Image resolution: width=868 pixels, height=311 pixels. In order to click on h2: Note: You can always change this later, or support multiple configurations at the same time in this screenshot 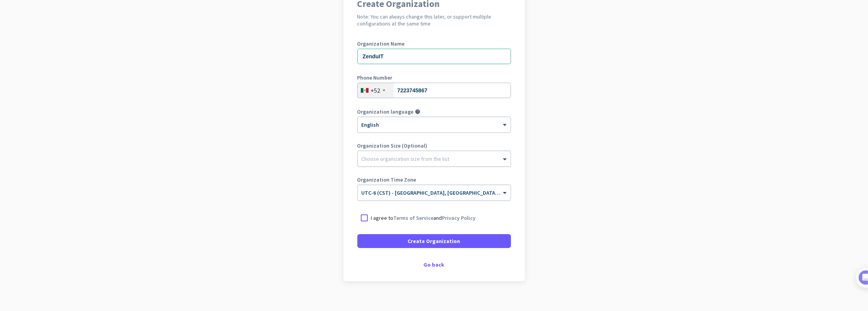, I will do `click(434, 20)`.